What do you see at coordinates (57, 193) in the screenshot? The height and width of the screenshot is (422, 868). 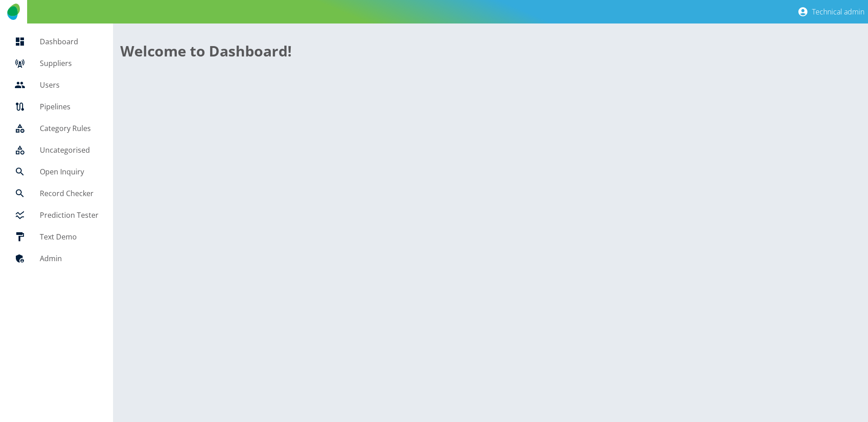 I see `a: Record Checker` at bounding box center [57, 193].